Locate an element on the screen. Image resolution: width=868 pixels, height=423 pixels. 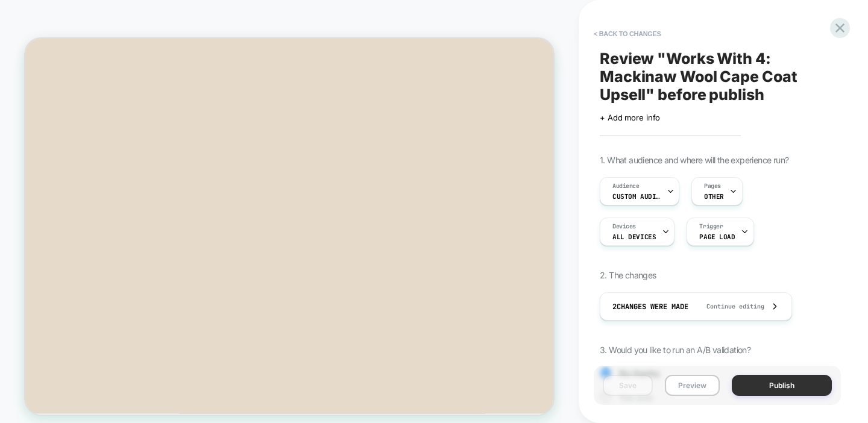
button: Preview is located at coordinates (692, 385).